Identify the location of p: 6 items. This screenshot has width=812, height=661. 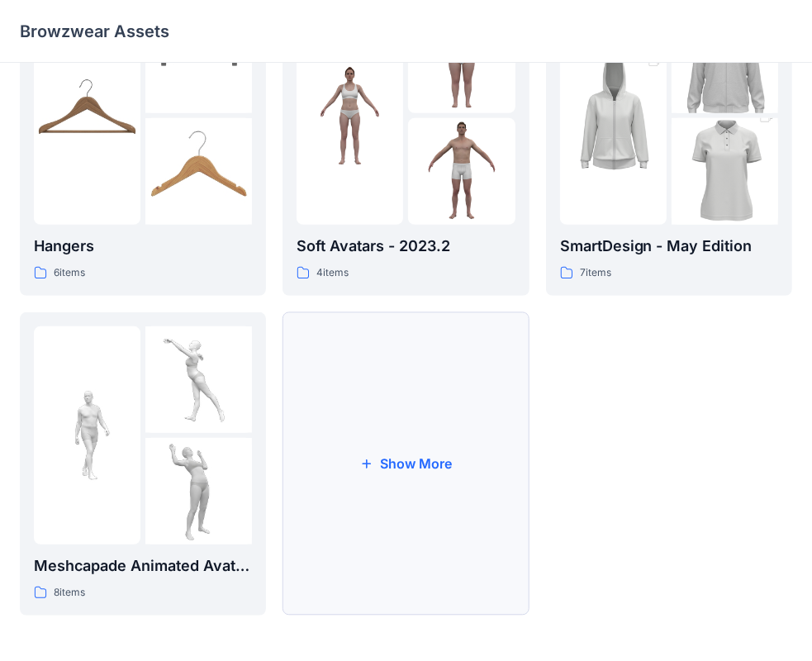
(69, 272).